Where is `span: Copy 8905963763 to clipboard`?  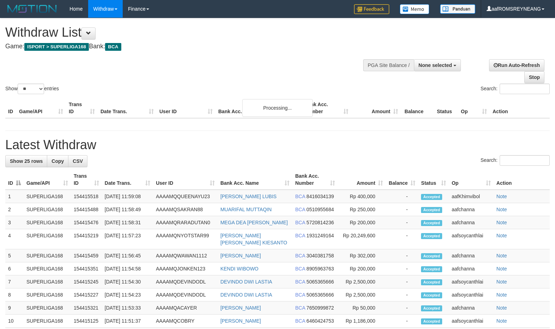
span: Copy 8905963763 to clipboard is located at coordinates (320, 269).